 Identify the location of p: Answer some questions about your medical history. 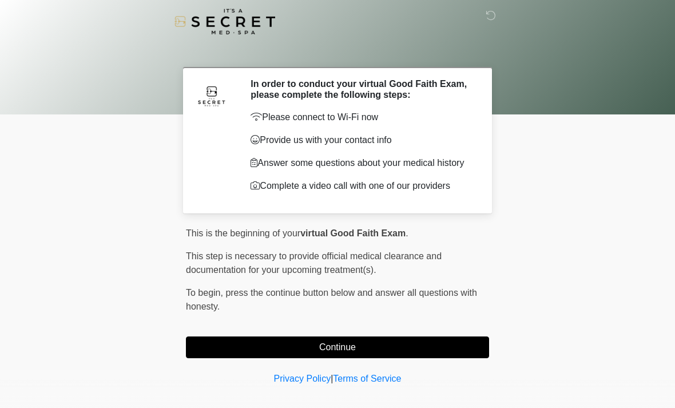
(361, 163).